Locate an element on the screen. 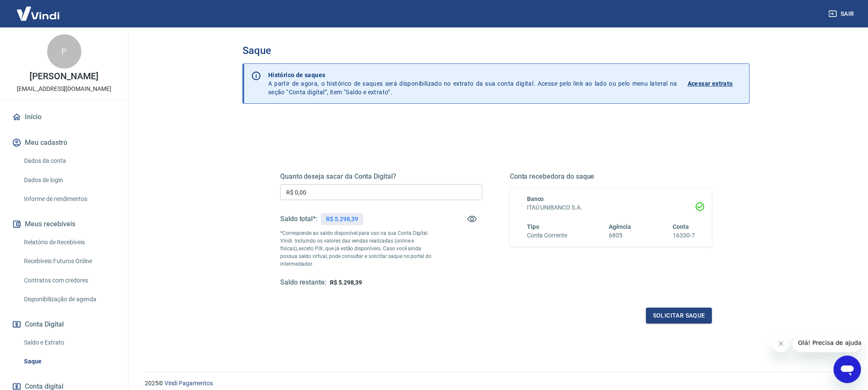  a: Saque is located at coordinates (69, 361).